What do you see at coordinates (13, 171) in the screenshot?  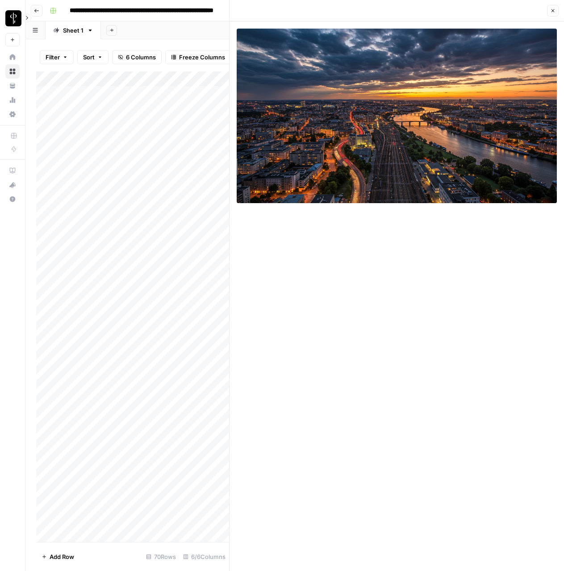 I see `a: AirOps Academy` at bounding box center [13, 171].